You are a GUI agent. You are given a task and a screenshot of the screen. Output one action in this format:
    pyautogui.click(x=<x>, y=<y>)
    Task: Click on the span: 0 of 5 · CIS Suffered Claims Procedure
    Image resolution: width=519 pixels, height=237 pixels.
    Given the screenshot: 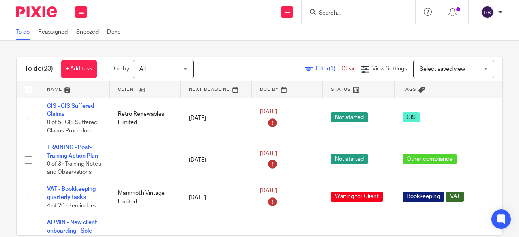 What is the action you would take?
    pyautogui.click(x=72, y=126)
    